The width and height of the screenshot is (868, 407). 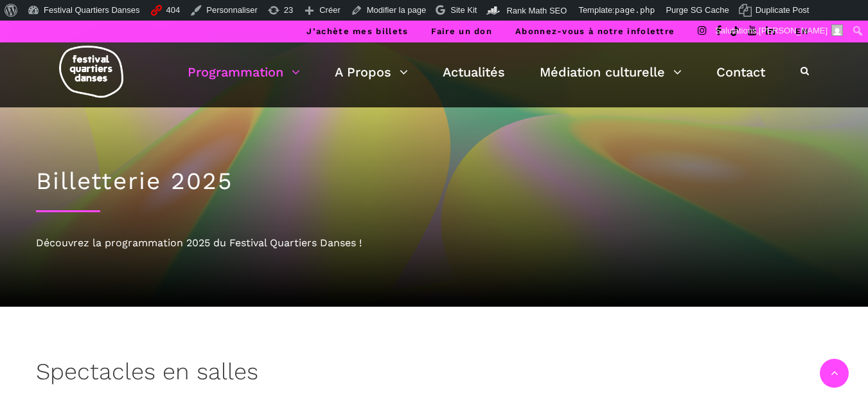 What do you see at coordinates (357, 31) in the screenshot?
I see `a: J’achète mes billets` at bounding box center [357, 31].